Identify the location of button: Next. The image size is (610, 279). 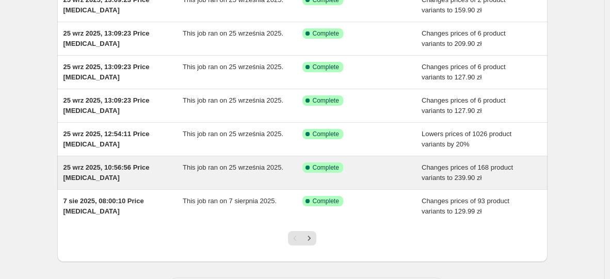
(309, 238).